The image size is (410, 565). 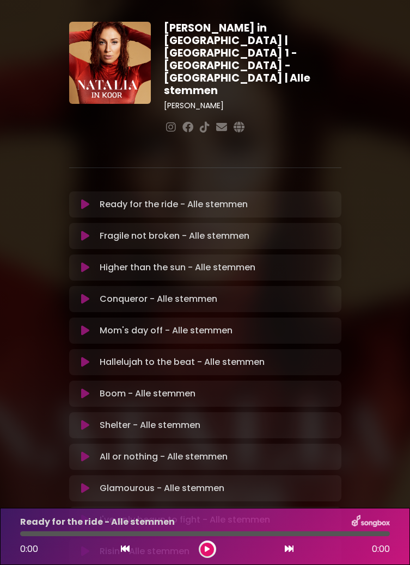 I want to click on p: Fragile not broken - Alle stemmen, so click(x=174, y=236).